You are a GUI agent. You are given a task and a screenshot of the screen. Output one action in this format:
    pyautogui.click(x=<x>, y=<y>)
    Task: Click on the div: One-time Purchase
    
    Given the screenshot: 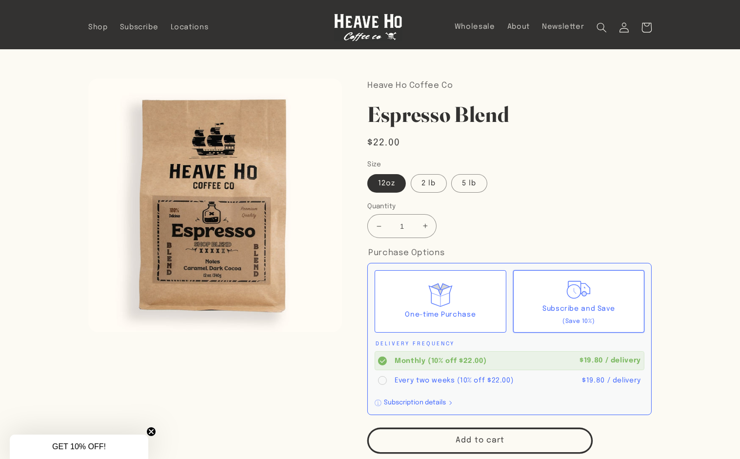 What is the action you would take?
    pyautogui.click(x=440, y=315)
    